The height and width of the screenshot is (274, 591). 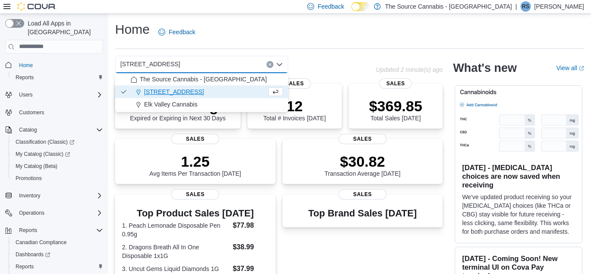 What do you see at coordinates (176, 230) in the screenshot?
I see `dt: 1. Peach Lemonade Disposable Pen 0.95g` at bounding box center [176, 230].